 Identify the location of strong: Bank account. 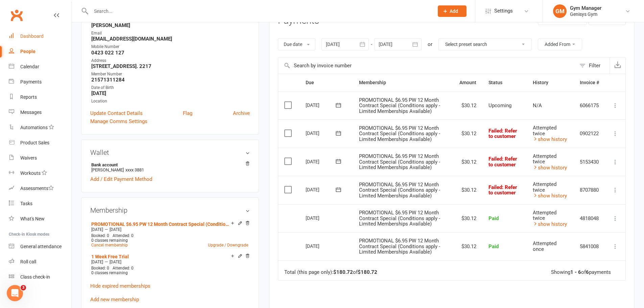
(168, 165).